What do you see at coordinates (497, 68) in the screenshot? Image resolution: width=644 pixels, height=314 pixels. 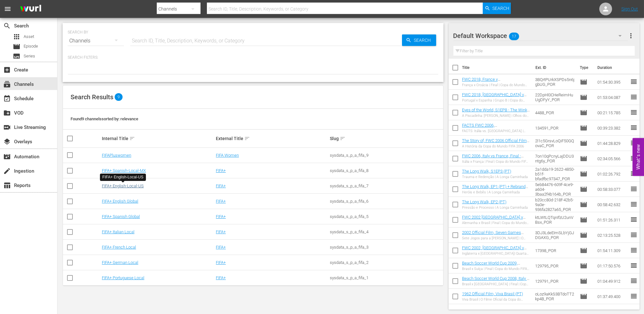 I see `th: Title` at bounding box center [497, 68].